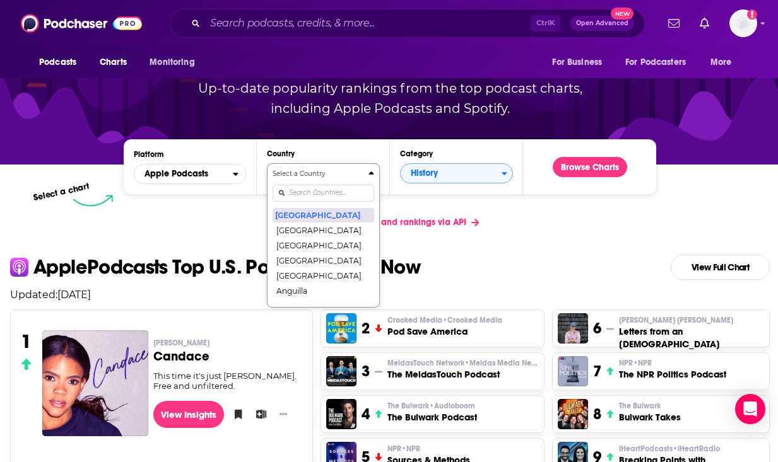  Describe the element at coordinates (390, 98) in the screenshot. I see `p: Up-to-date popularity rankings from the top podcast charts, including Apple Podcasts and Spotify.` at that location.